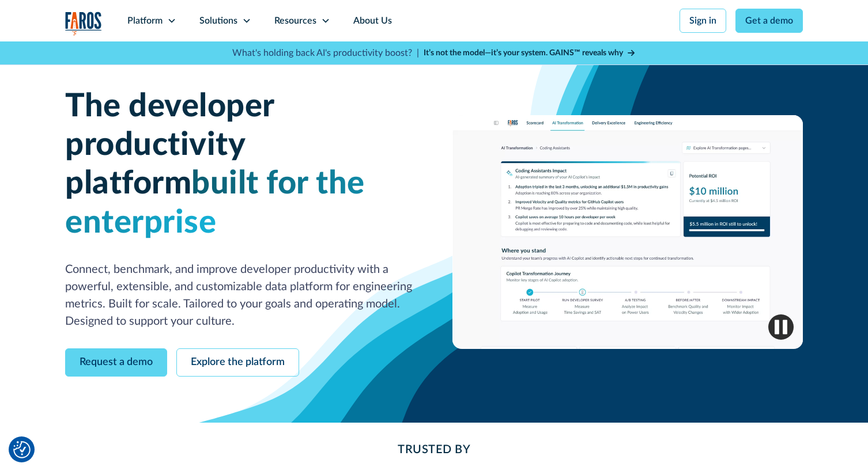 This screenshot has width=868, height=471. What do you see at coordinates (781, 327) in the screenshot?
I see `img: Pause video` at bounding box center [781, 327].